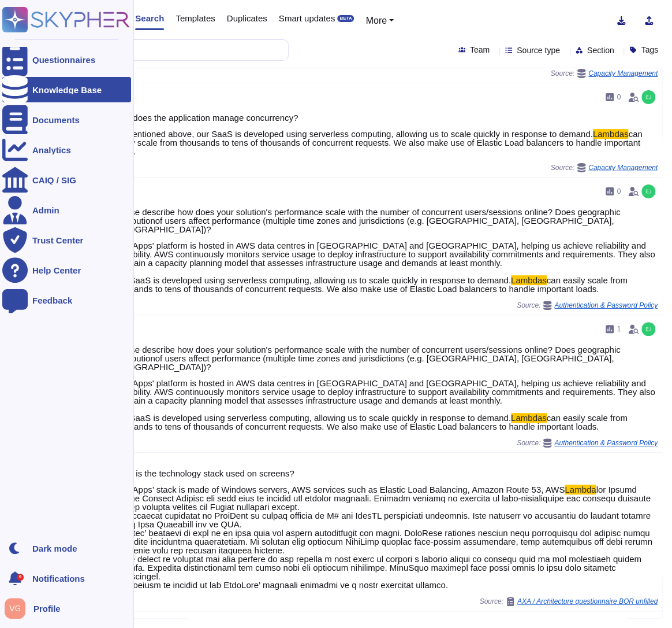  Describe the element at coordinates (67, 150) in the screenshot. I see `a: Analytics` at that location.